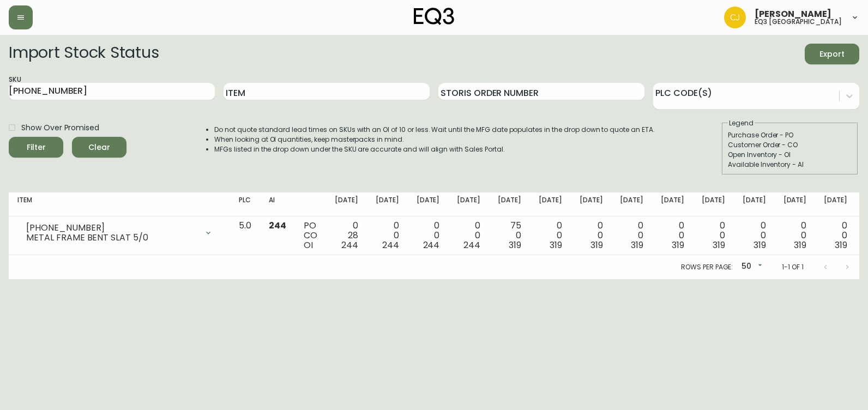  Describe the element at coordinates (790, 145) in the screenshot. I see `div: Customer Order - CO` at that location.